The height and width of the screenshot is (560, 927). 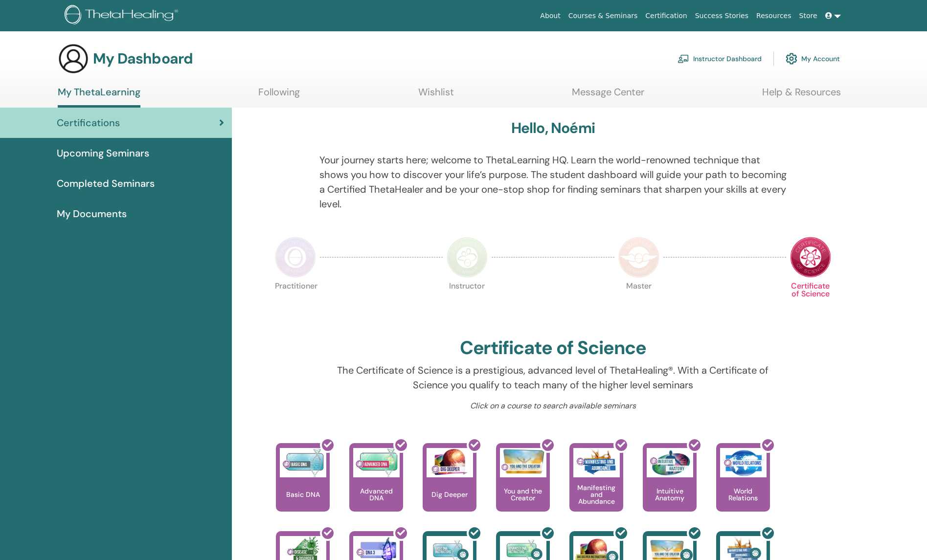 I want to click on a: Courses & Seminars, so click(x=603, y=16).